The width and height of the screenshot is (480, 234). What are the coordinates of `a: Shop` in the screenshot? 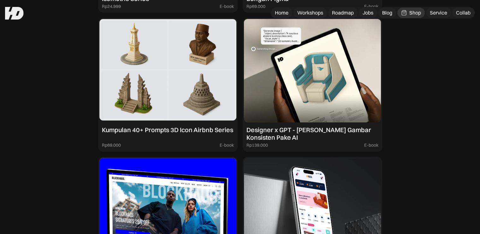 It's located at (411, 13).